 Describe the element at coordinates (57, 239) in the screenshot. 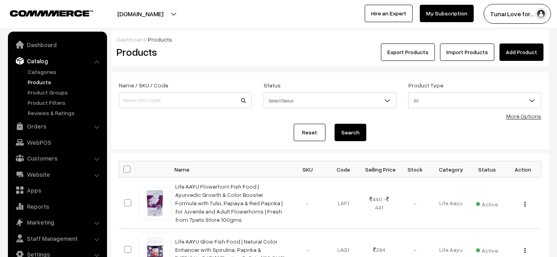

I see `a: Staff Management` at that location.